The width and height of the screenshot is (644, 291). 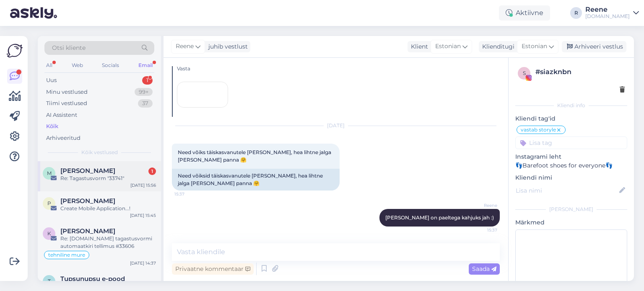 I want to click on div: Arhiveeri vestlus, so click(x=594, y=47).